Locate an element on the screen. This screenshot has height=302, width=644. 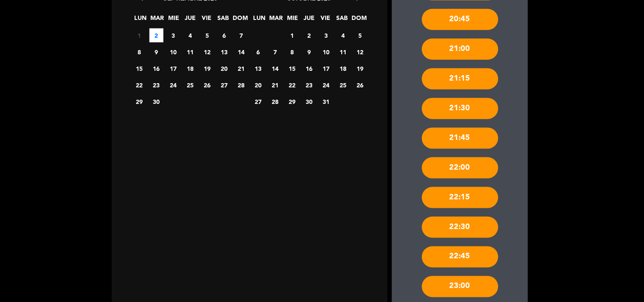
div: 21:00 is located at coordinates (460, 49).